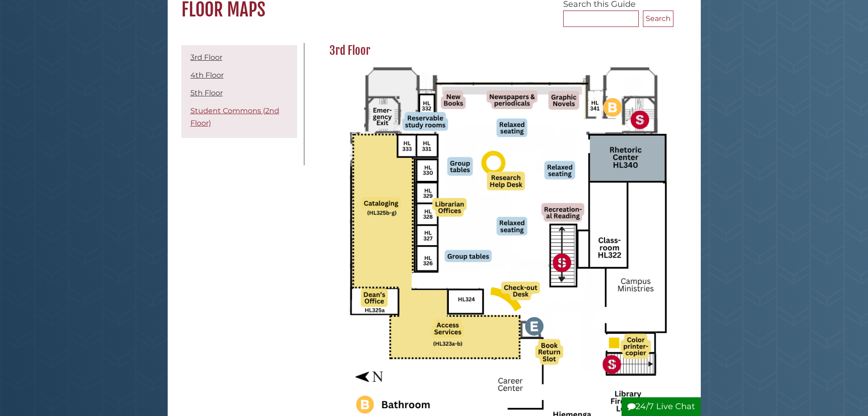 The width and height of the screenshot is (868, 416). I want to click on button: 24/7 Live Chat, so click(661, 406).